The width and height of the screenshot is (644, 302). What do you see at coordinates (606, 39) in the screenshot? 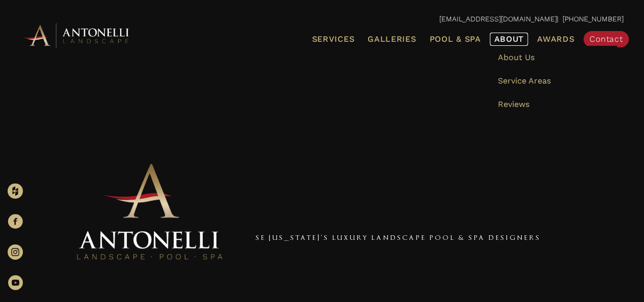
I see `span: Contact` at bounding box center [606, 39].